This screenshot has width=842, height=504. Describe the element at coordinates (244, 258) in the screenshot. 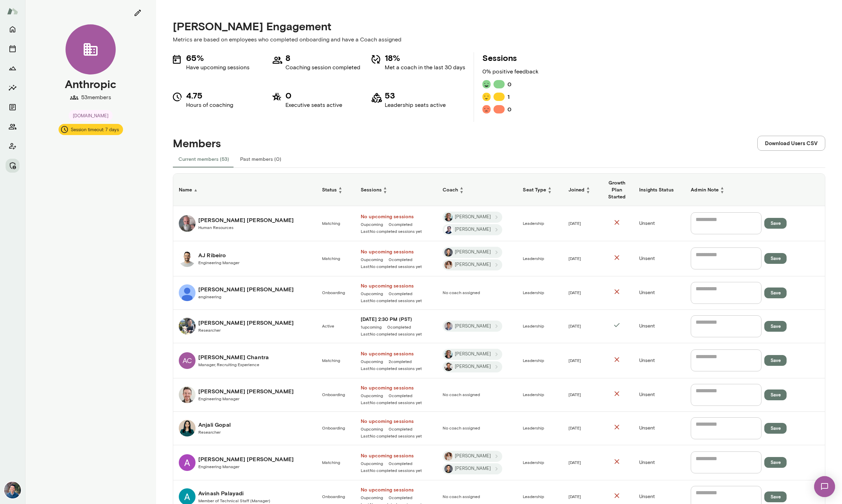

I see `a: AJ RibeiroAJ RibeiroEngineering Manager` at that location.